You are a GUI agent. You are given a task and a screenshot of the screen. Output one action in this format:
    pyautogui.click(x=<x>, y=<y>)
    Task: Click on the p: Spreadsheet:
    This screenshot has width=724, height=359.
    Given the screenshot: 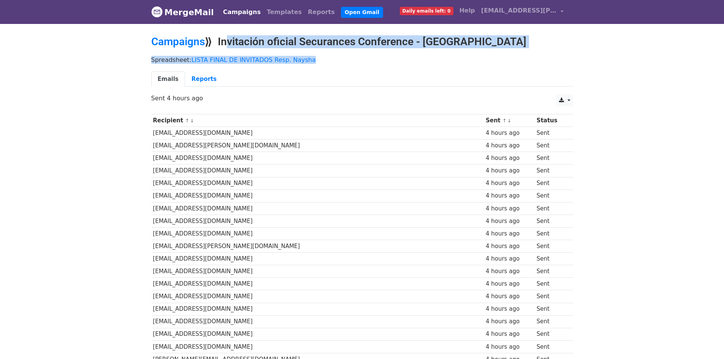 What is the action you would take?
    pyautogui.click(x=362, y=60)
    